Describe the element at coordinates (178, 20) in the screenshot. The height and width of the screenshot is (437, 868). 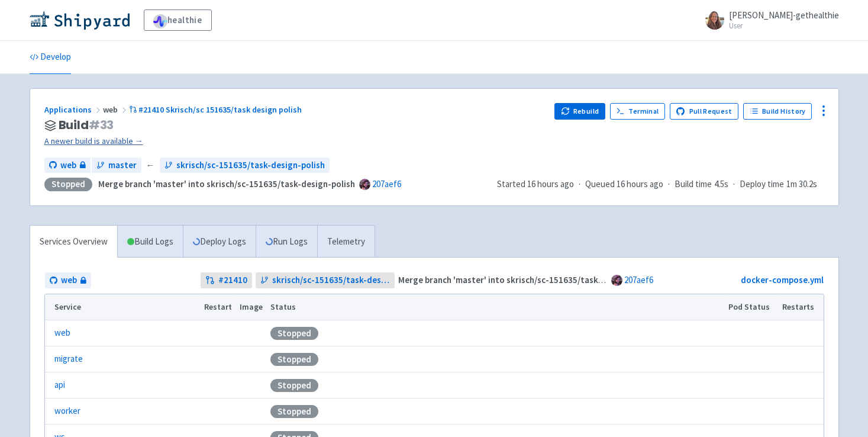
I see `a: healthie` at that location.